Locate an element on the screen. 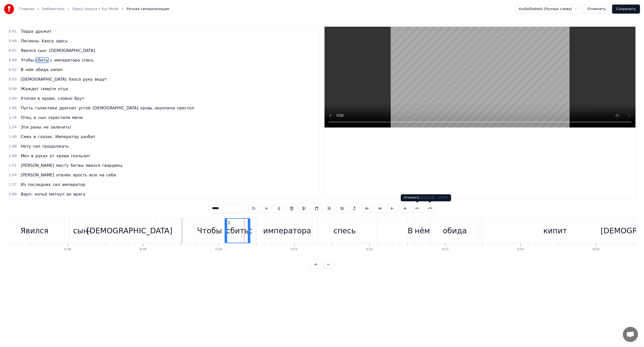  span: Отец is located at coordinates (26, 118).